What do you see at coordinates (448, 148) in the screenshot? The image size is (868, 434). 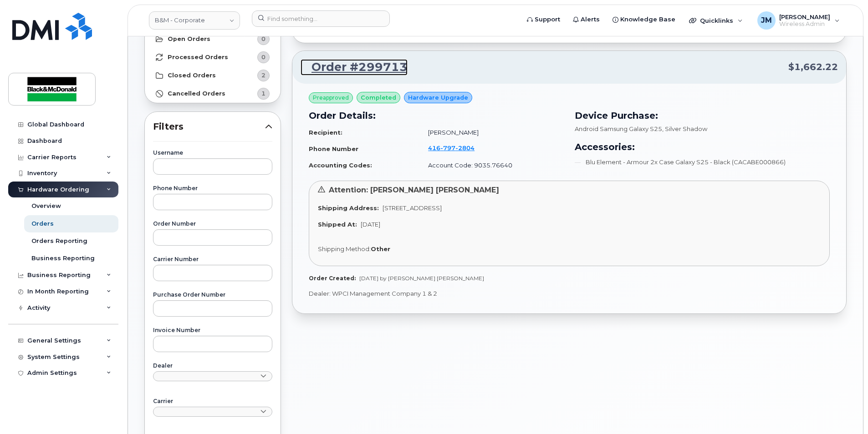 I see `span: 797` at bounding box center [448, 148].